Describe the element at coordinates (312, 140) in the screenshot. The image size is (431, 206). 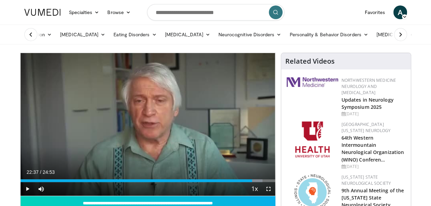
I see `img: f6362829-b0a3-407d-a044-59546adfd345.png.150x105_q85_autocrop_double_scale_upscale_version-0.2.png` at that location.